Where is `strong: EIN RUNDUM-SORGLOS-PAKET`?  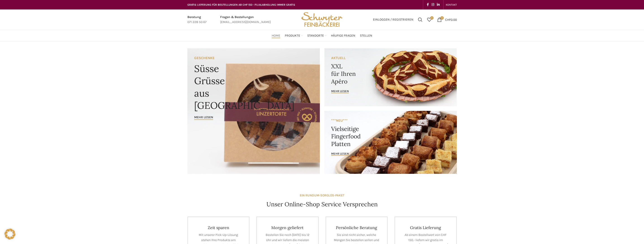
strong: EIN RUNDUM-SORGLOS-PAKET is located at coordinates (322, 196).